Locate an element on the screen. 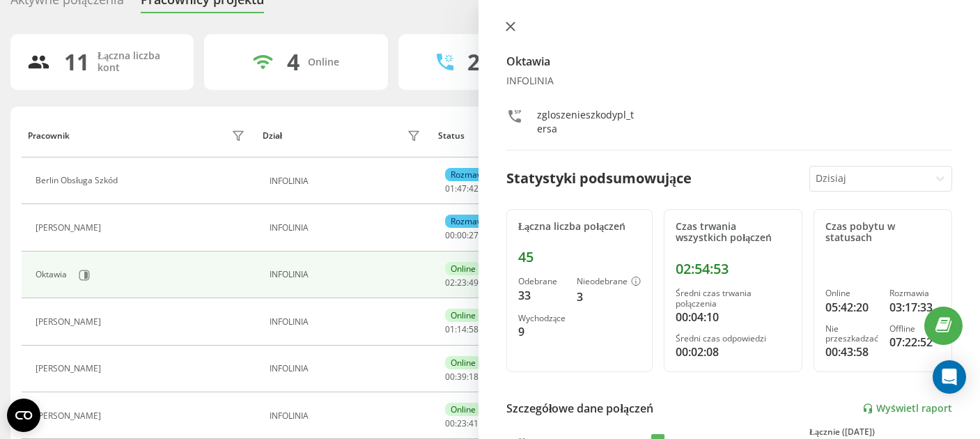 The height and width of the screenshot is (439, 980). div: Szczegółowe dane połączeń is located at coordinates (579, 408).